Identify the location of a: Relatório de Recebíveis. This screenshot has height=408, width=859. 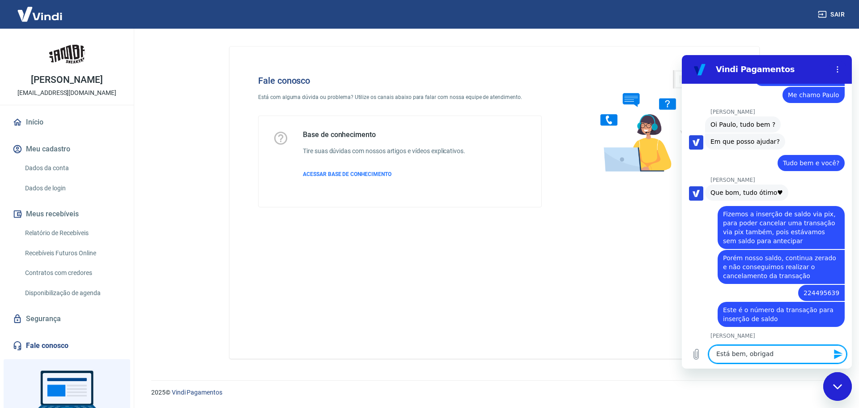
(72, 233).